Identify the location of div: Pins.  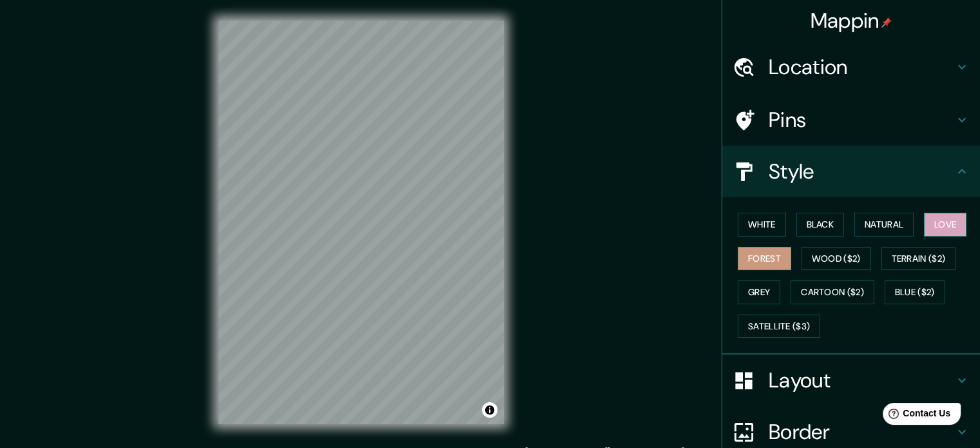
(851, 120).